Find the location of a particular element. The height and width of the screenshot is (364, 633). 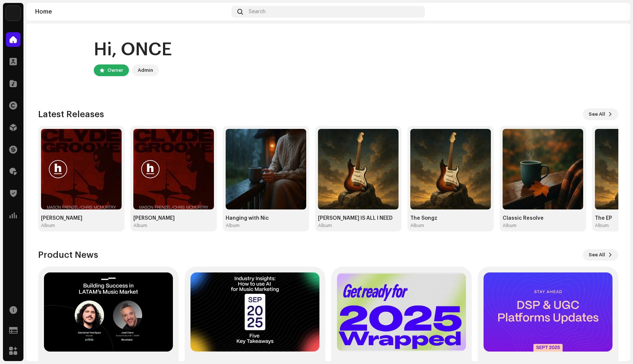

img: e1e2c79e-d4dc-4ee7-8aa9-22b3bb18ce75 is located at coordinates (81, 169).